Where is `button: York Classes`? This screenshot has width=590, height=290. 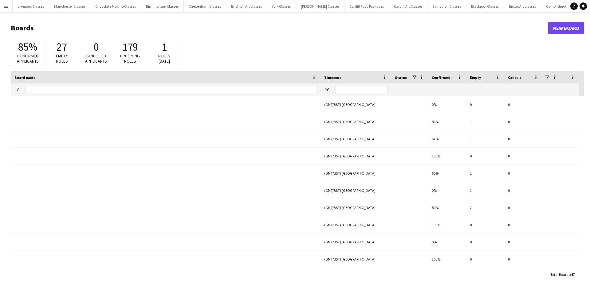
button: York Classes is located at coordinates (282, 6).